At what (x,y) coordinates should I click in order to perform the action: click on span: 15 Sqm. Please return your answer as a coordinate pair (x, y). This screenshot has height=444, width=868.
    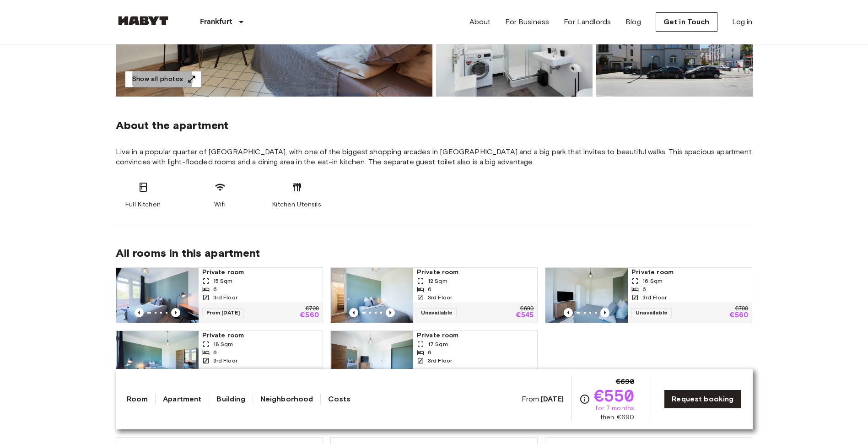
    Looking at the image, I should click on (223, 281).